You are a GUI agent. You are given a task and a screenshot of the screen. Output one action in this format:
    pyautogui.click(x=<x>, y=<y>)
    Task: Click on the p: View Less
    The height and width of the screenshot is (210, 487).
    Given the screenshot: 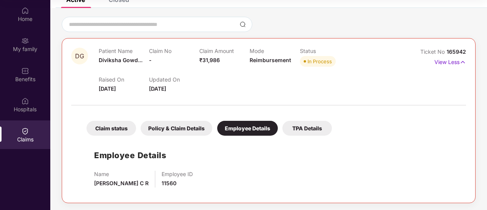 What is the action you would take?
    pyautogui.click(x=450, y=61)
    